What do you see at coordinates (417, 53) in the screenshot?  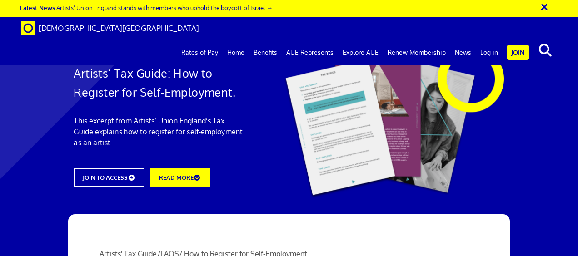 I see `a: Renew Membership` at bounding box center [417, 53].